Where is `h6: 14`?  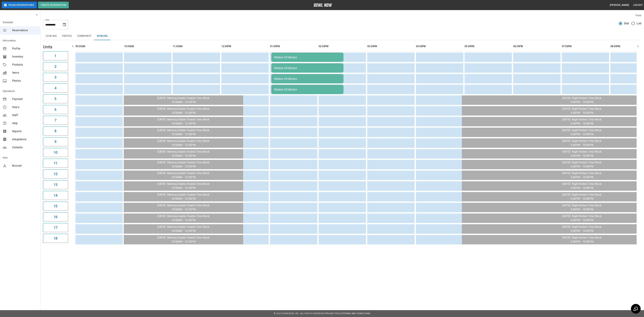 h6: 14 is located at coordinates (56, 195).